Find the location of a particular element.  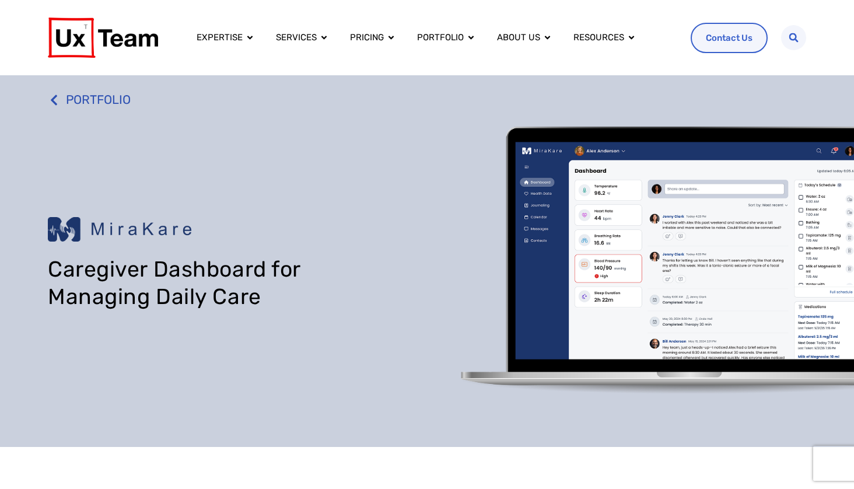

span: Portfolio is located at coordinates (440, 37).